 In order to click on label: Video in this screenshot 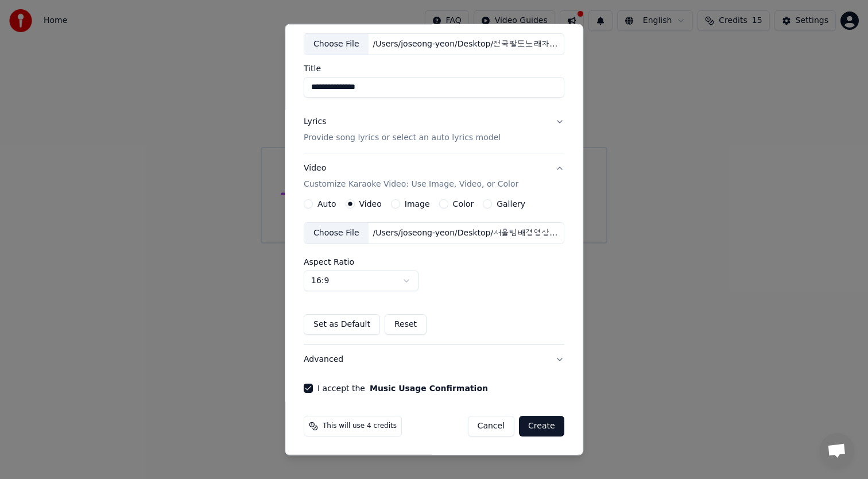, I will do `click(371, 204)`.